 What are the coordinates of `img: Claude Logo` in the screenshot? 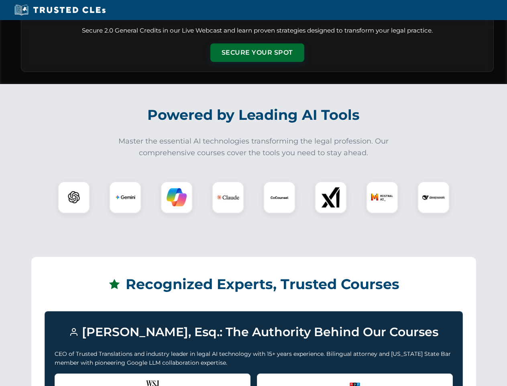 It's located at (228, 197).